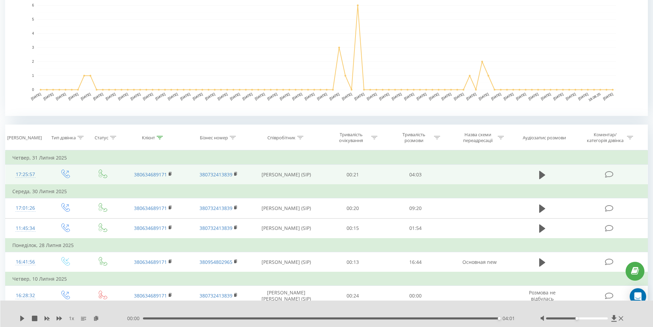 This screenshot has width=653, height=327. What do you see at coordinates (479, 262) in the screenshot?
I see `td: Основная new` at bounding box center [479, 262].